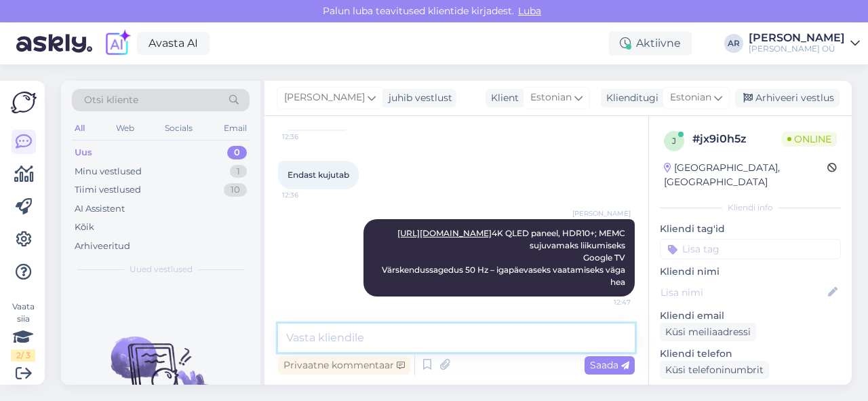 Image resolution: width=868 pixels, height=401 pixels. I want to click on div: Arhiveeritud, so click(102, 246).